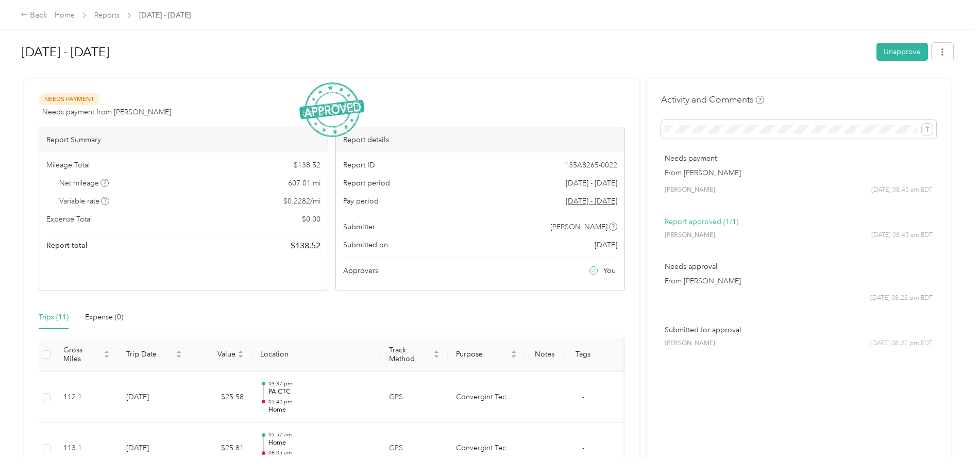  What do you see at coordinates (486, 354) in the screenshot?
I see `th: Purpose` at bounding box center [486, 354].